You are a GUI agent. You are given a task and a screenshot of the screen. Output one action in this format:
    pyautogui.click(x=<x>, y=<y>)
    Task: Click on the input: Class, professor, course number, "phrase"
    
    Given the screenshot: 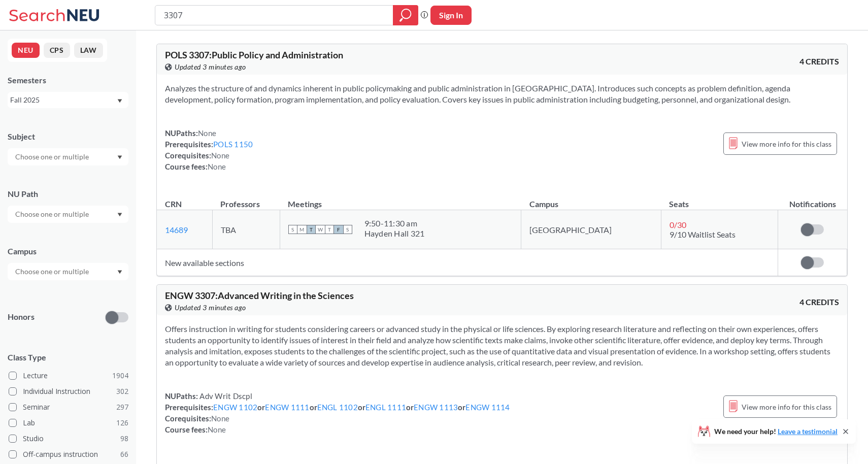 What is the action you would take?
    pyautogui.click(x=274, y=15)
    